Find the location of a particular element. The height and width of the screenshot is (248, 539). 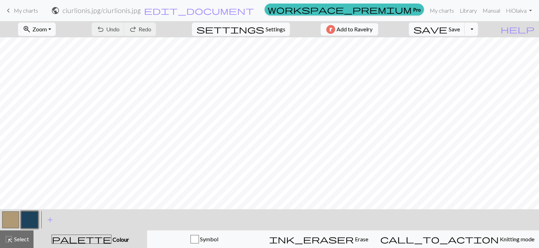

button: Erase is located at coordinates (319, 240).